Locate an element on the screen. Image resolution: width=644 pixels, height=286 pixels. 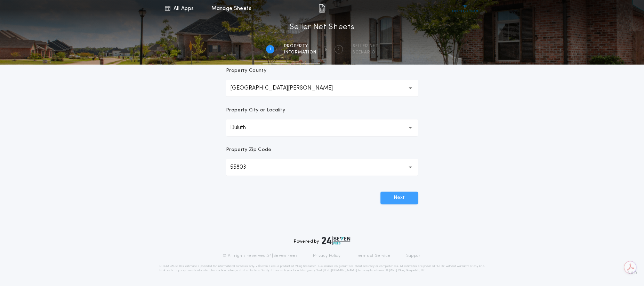
img: img is located at coordinates (322, 8).